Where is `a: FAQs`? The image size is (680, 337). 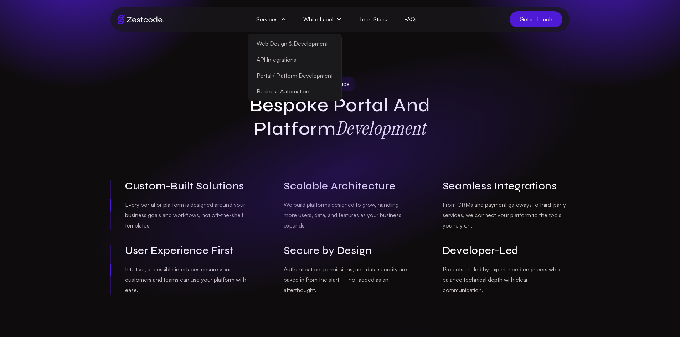 a: FAQs is located at coordinates (411, 19).